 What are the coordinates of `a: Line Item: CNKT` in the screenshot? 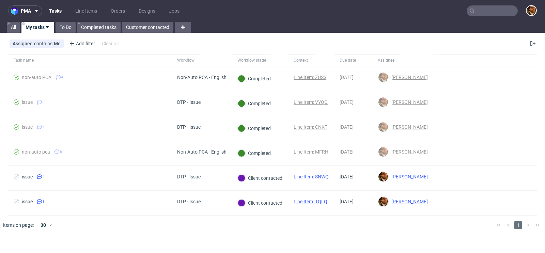 It's located at (310, 127).